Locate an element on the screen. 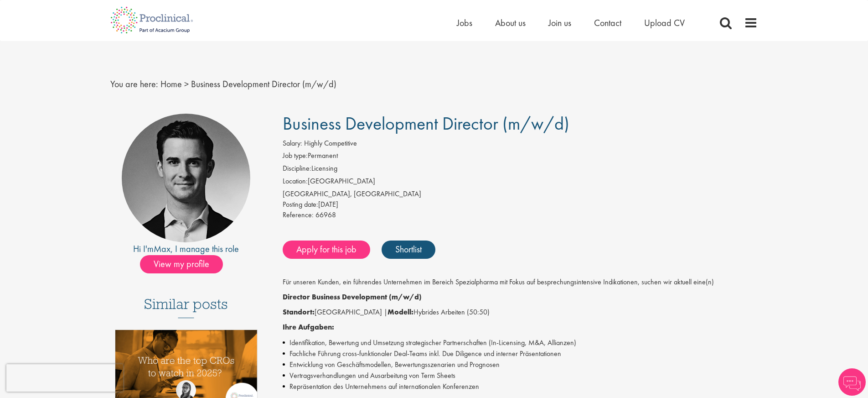  strong: Standort: is located at coordinates (298, 312).